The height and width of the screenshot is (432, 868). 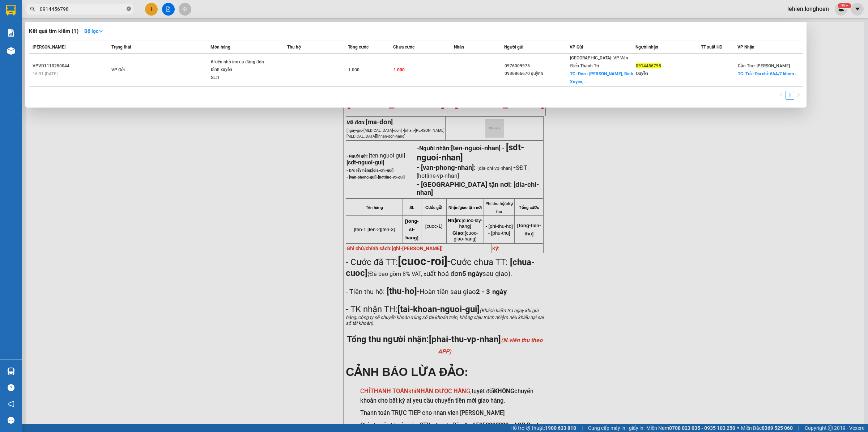 What do you see at coordinates (746, 47) in the screenshot?
I see `span: VP Nhận` at bounding box center [746, 47].